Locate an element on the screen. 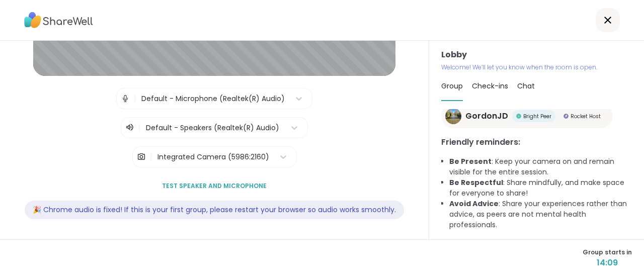  div: Default - Microphone (Realtek(R) Audio) is located at coordinates (213, 99).